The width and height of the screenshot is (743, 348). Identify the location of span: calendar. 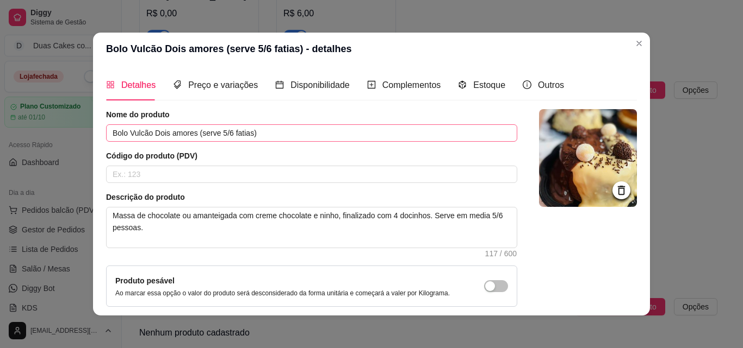
(279, 85).